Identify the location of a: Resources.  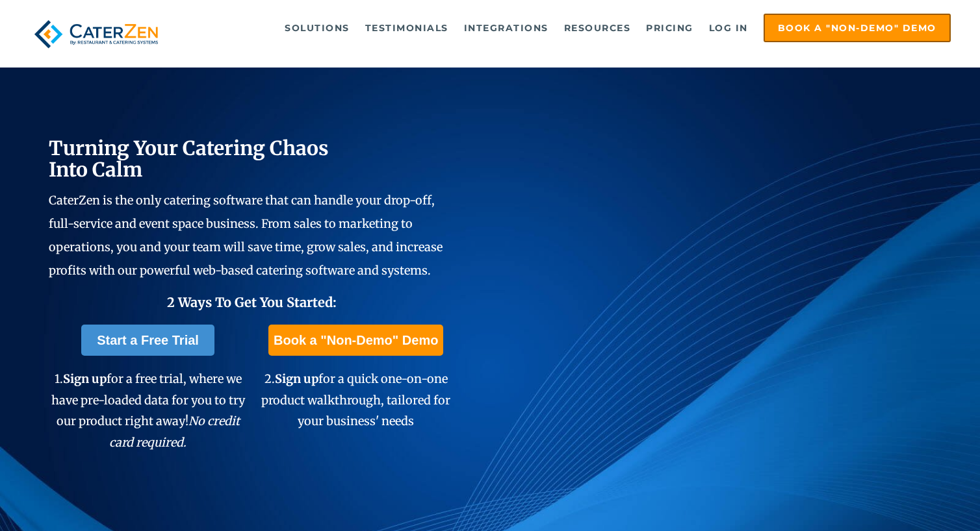
(597, 28).